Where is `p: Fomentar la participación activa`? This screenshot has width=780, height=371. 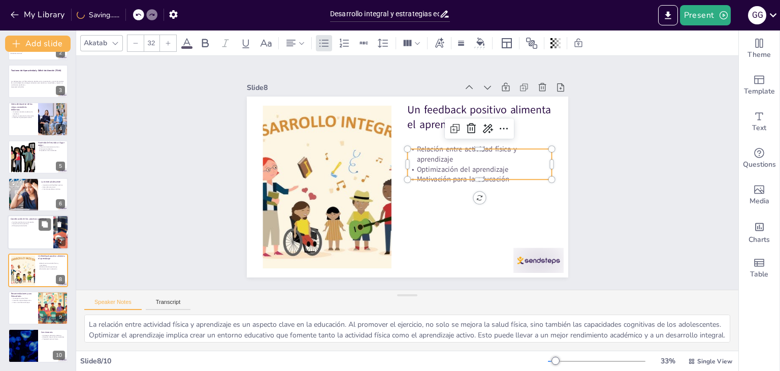 p: Fomentar la participación activa is located at coordinates (23, 118).